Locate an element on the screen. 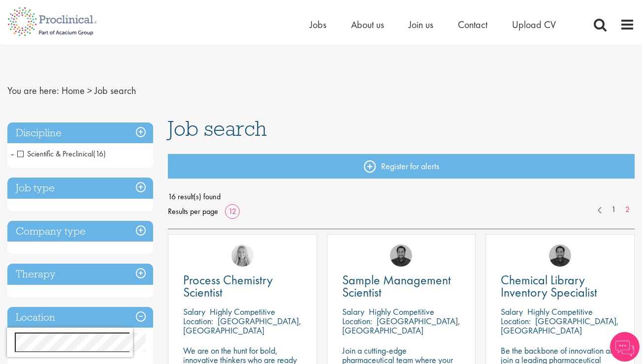 The image size is (642, 364). span: Results per page is located at coordinates (193, 211).